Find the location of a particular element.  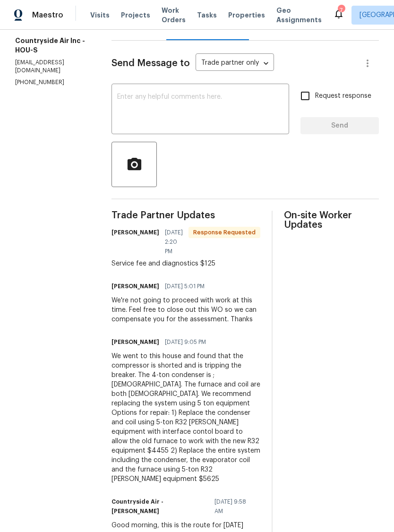

div: Trade partner only is located at coordinates (235, 63).